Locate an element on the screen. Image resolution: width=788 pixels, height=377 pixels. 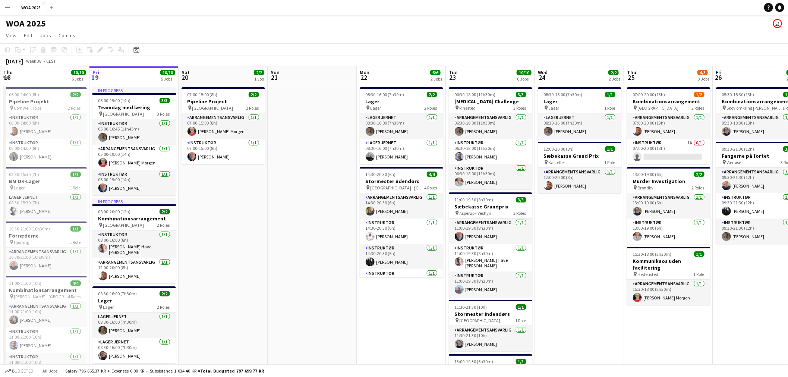
div: In progress is located at coordinates (134, 90).